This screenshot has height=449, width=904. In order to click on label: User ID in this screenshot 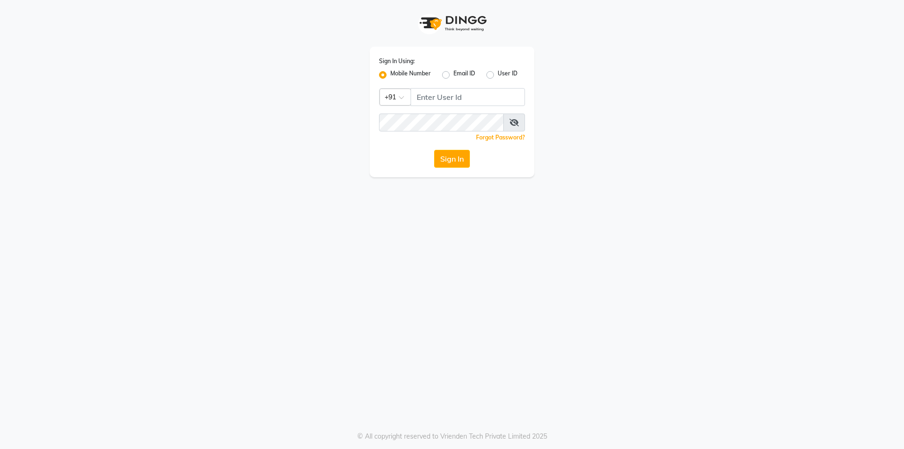, I will do `click(507, 75)`.